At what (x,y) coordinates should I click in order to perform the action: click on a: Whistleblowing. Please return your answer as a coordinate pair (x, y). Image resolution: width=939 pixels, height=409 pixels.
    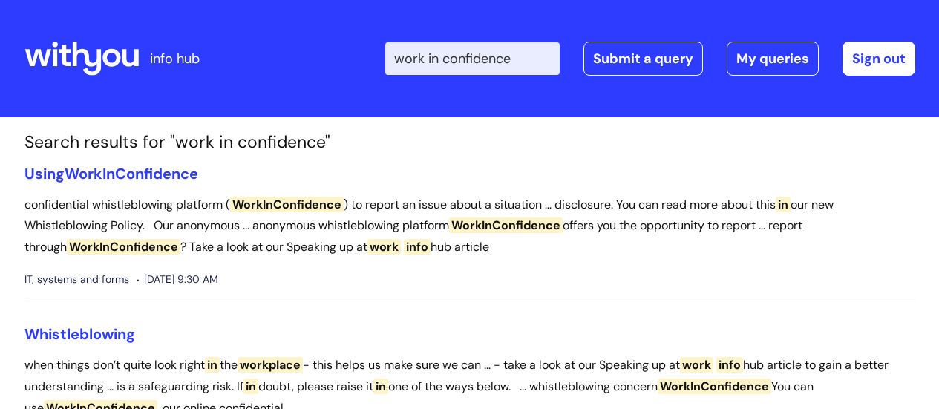
    Looking at the image, I should click on (79, 334).